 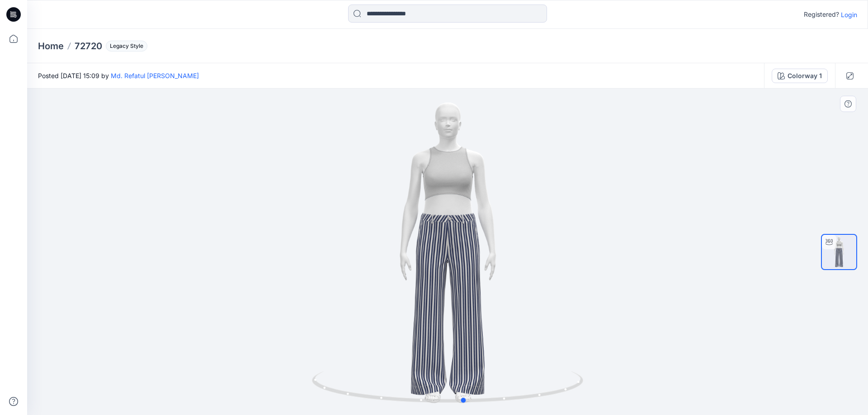 What do you see at coordinates (51, 46) in the screenshot?
I see `p: Home` at bounding box center [51, 46].